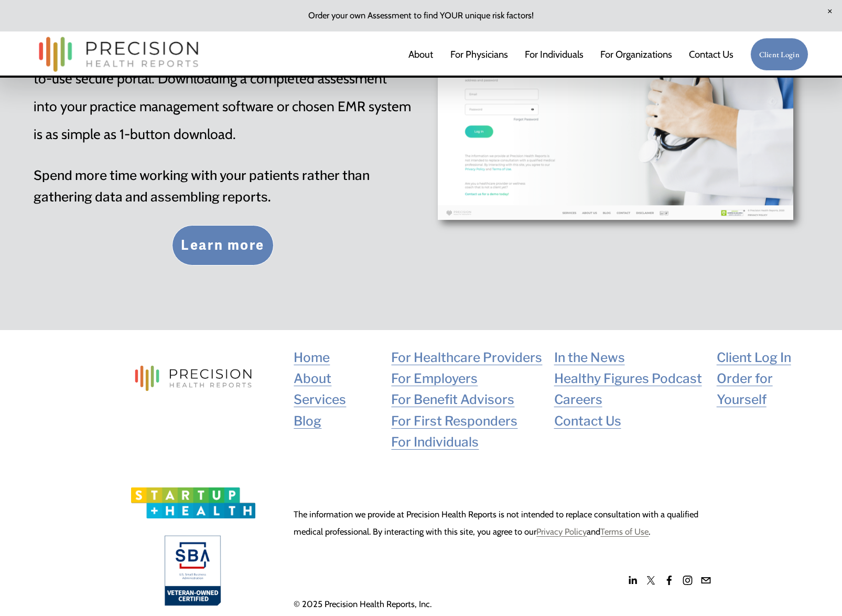  What do you see at coordinates (632, 580) in the screenshot?
I see `a: linkedin-unauth` at bounding box center [632, 580].